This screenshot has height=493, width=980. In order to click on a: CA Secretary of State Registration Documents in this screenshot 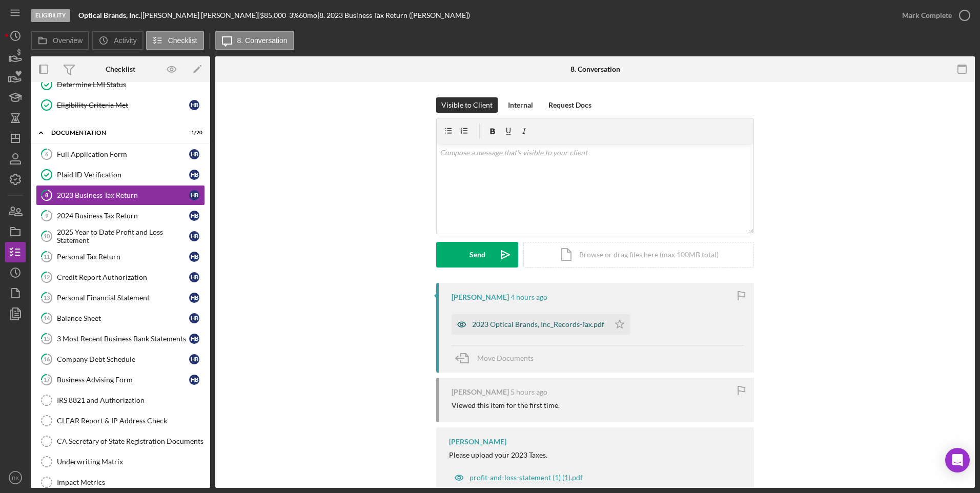, I will do `click(121, 441)`.